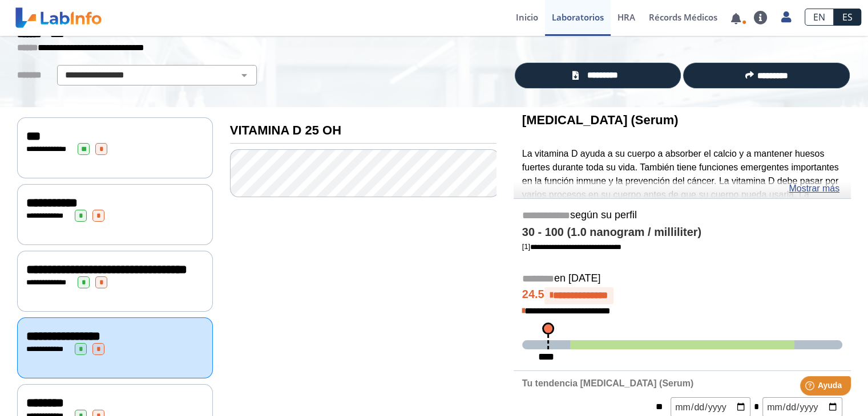 The image size is (868, 416). I want to click on h4: 30 - 100 (1.0 nanogram / milliliter), so click(681, 233).